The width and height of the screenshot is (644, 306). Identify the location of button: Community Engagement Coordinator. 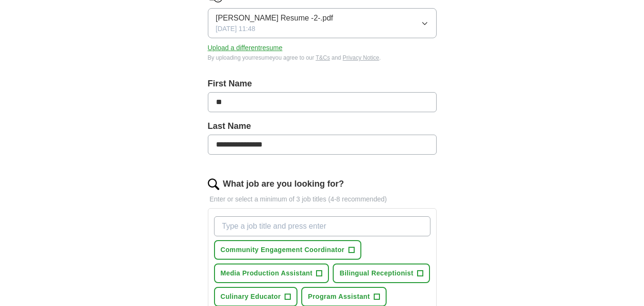
(288, 249).